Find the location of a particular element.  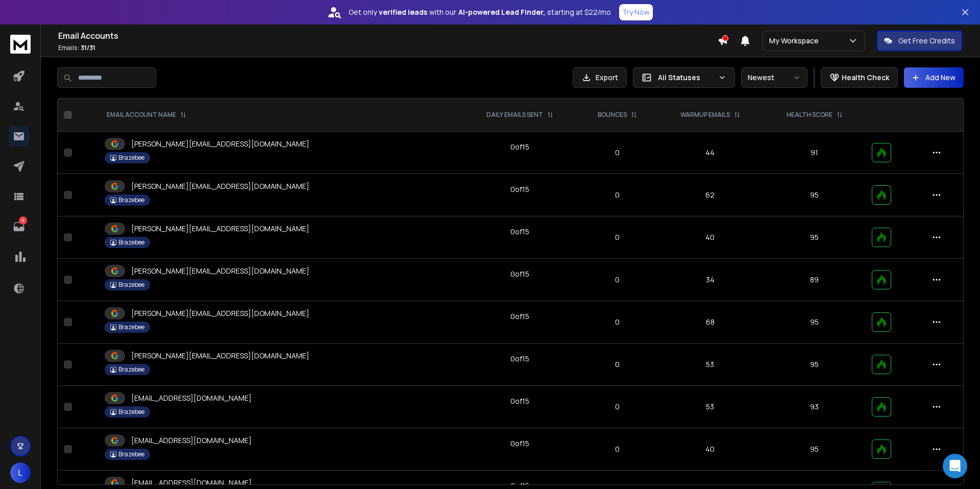

button: Newest is located at coordinates (775, 78).